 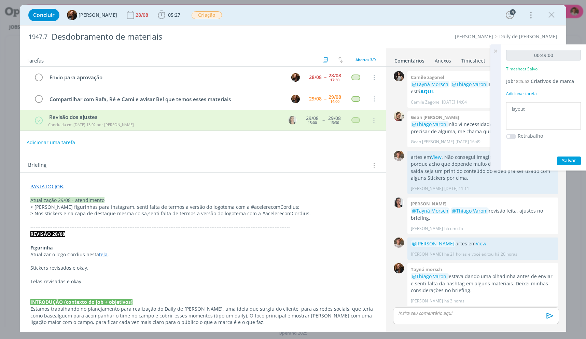 I want to click on b: Camile zagonel, so click(x=427, y=77).